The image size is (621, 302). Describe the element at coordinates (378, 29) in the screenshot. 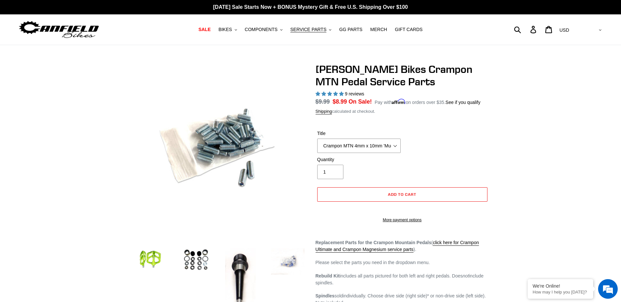

I see `span: MERCH` at that location.